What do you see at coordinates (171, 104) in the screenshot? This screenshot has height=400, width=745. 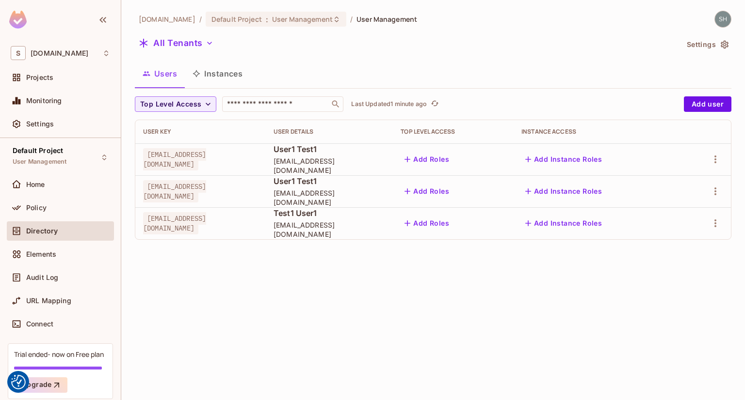 I see `span: Top Level Access` at bounding box center [171, 104].